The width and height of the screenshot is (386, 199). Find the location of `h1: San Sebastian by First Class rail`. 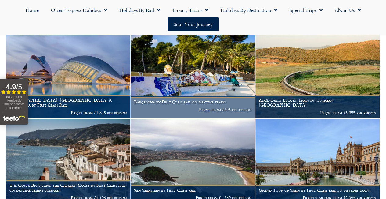

h1: San Sebastian by First Class rail is located at coordinates (193, 190).